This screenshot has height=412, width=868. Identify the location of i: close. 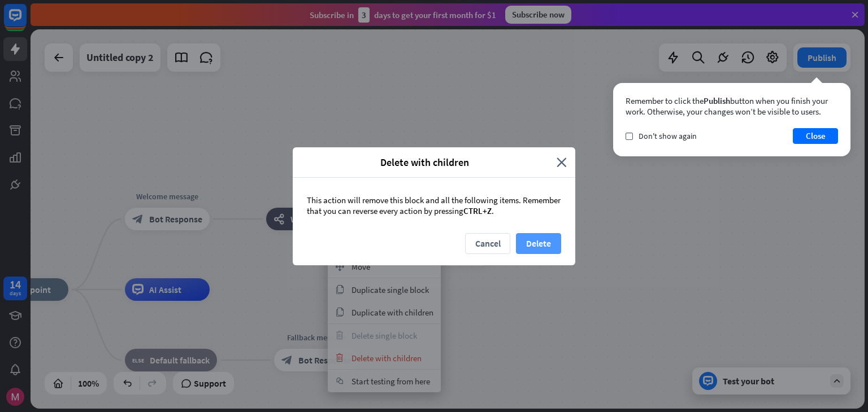
(561, 162).